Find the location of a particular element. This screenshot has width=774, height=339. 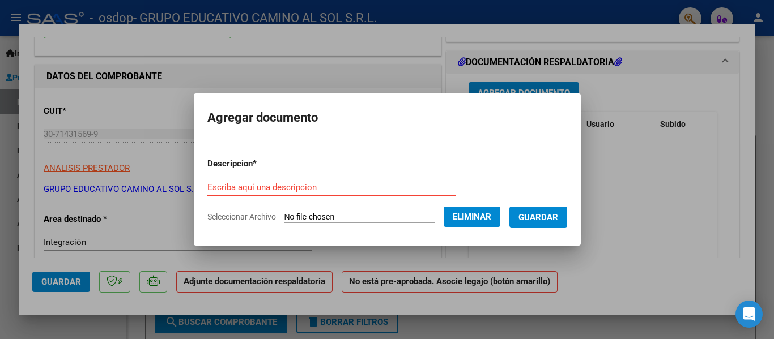

h2: Agregar documento is located at coordinates (387, 118).